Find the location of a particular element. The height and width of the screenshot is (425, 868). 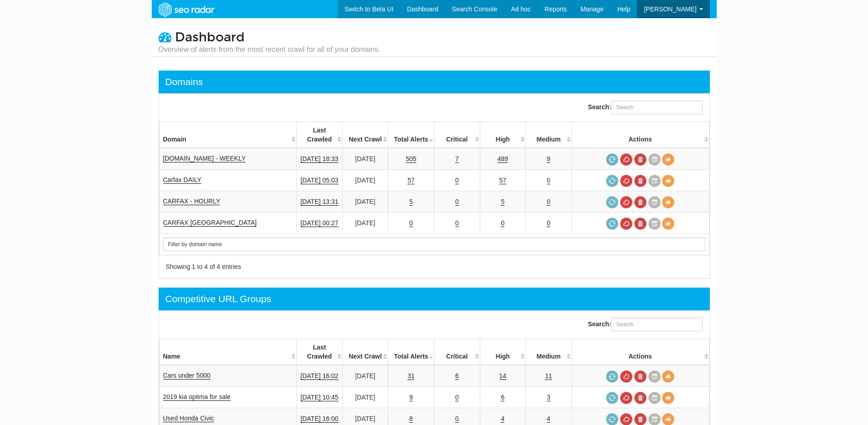

span: Manage is located at coordinates (592, 9).